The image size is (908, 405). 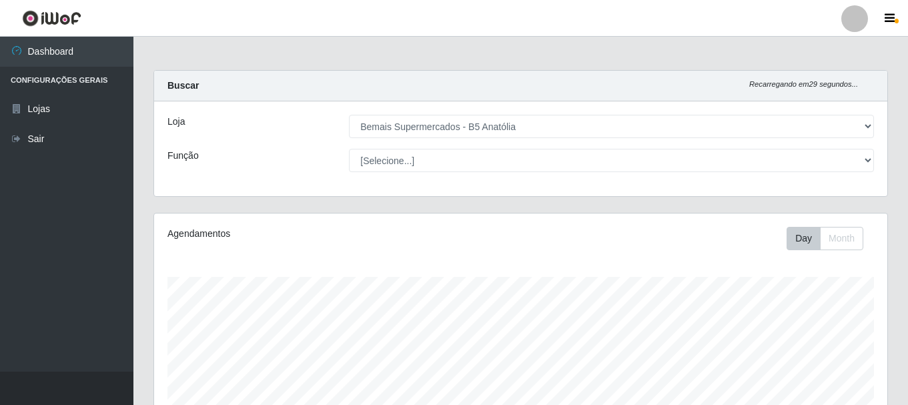 I want to click on label: Loja, so click(x=176, y=121).